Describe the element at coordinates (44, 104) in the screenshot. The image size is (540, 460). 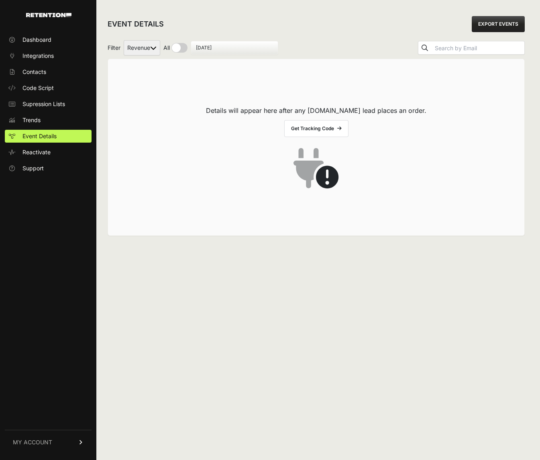
I see `span: Supression Lists` at that location.